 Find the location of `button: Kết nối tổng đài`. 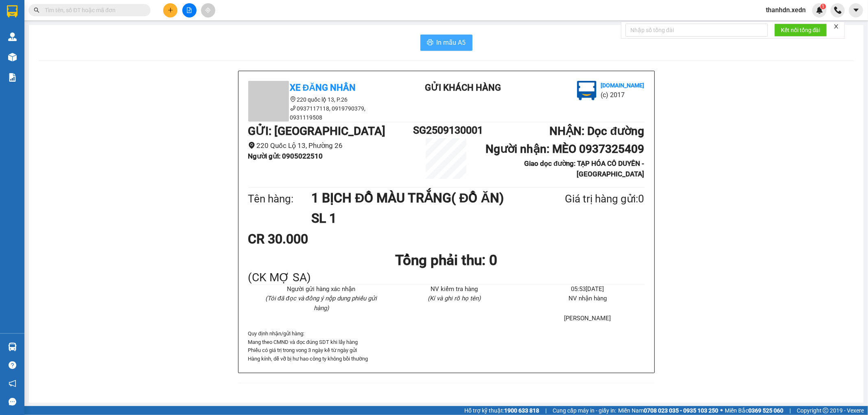

button: Kết nối tổng đài is located at coordinates (800, 30).